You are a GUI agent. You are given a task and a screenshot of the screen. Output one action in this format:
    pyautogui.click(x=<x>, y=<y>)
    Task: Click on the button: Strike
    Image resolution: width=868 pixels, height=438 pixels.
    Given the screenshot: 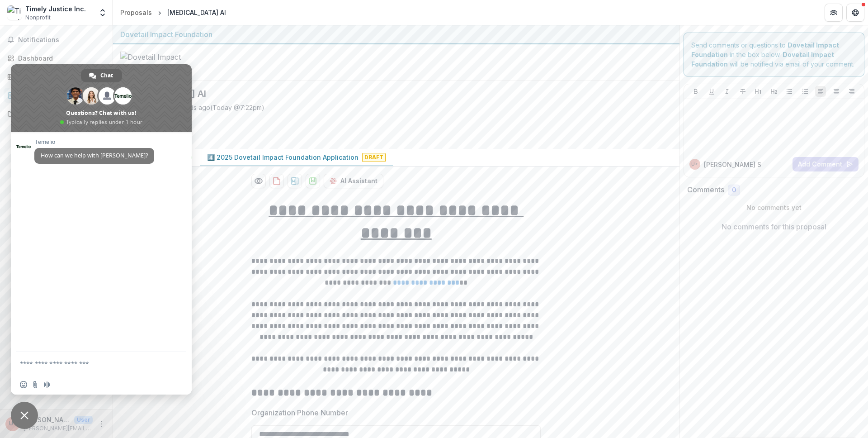 What is the action you would take?
    pyautogui.click(x=743, y=92)
    